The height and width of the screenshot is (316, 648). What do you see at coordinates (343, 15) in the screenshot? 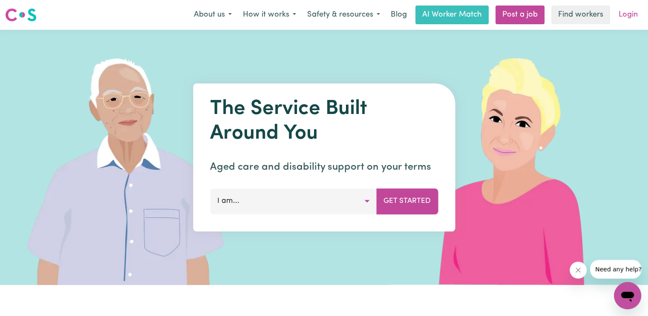
I see `button: Safety & resources` at bounding box center [343, 15].